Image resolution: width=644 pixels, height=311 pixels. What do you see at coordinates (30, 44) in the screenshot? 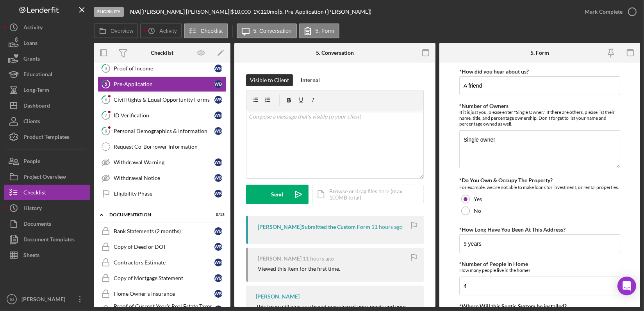
I see `div: Loans` at bounding box center [30, 44].